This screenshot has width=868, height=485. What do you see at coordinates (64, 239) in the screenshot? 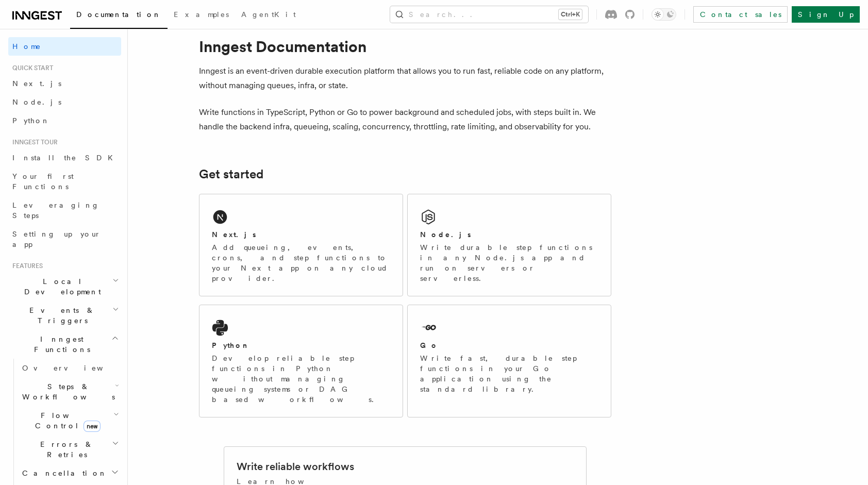
I see `a: Setting up your app` at bounding box center [64, 239].